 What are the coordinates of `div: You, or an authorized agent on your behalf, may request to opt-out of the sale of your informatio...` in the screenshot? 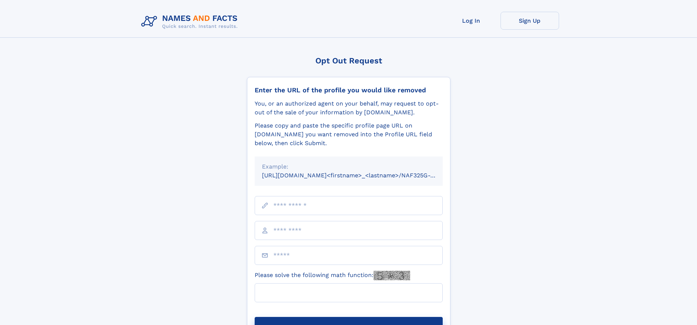 It's located at (349, 108).